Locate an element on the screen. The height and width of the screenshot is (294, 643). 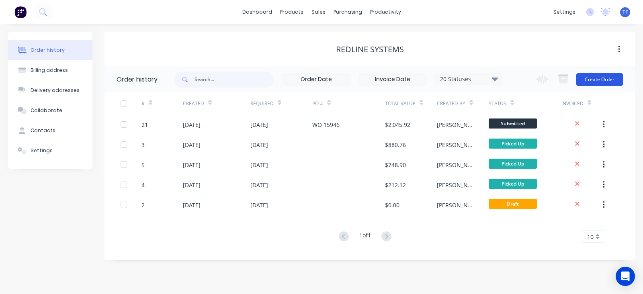
span: 10 is located at coordinates (590, 237).